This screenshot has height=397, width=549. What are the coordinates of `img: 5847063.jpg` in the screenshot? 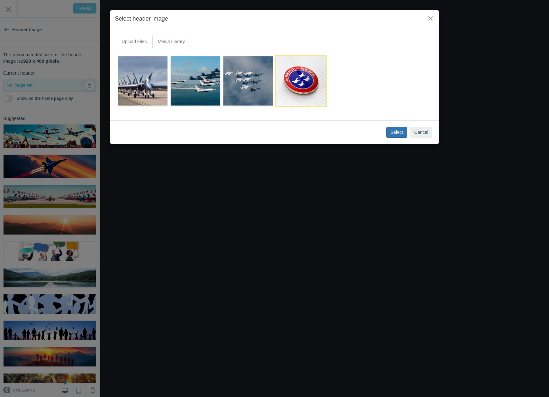 It's located at (143, 81).